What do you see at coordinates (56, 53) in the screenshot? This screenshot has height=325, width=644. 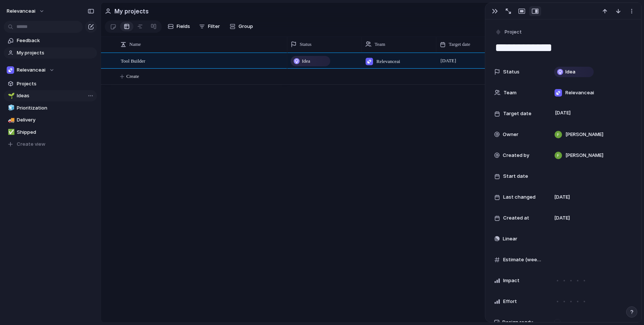 I see `span: My projects` at bounding box center [56, 53].